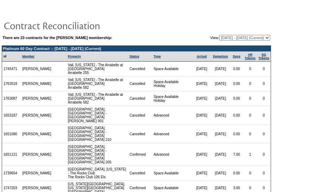 Image resolution: width=315 pixels, height=192 pixels. Describe the element at coordinates (157, 56) in the screenshot. I see `a: Type` at that location.